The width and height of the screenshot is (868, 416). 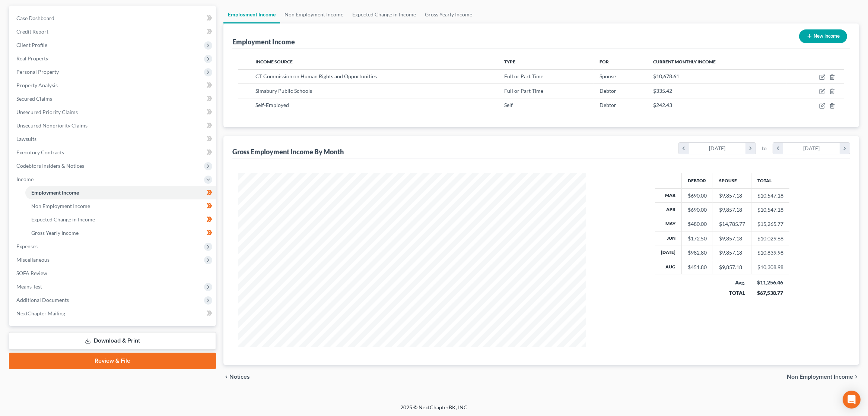 I want to click on span: Simsbury Public Schools, so click(x=283, y=91).